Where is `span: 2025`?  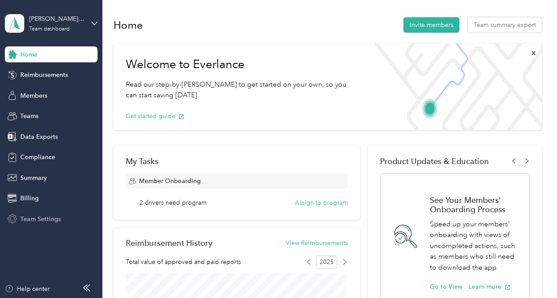 span: 2025 is located at coordinates (327, 262).